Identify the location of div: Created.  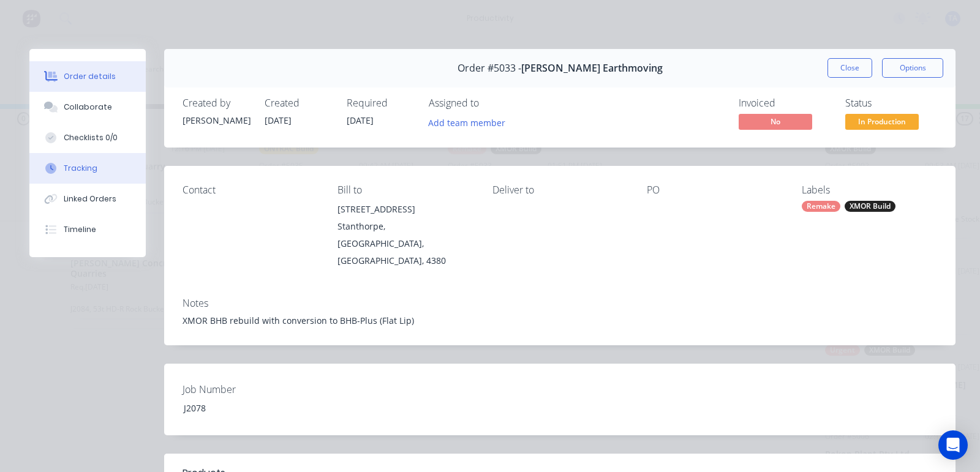
(298, 103).